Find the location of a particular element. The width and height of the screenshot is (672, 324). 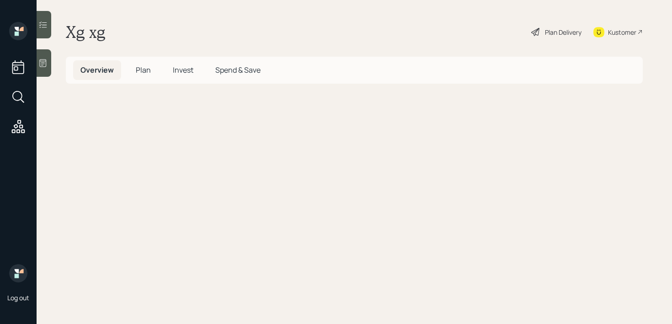

span: Overview is located at coordinates (97, 70).